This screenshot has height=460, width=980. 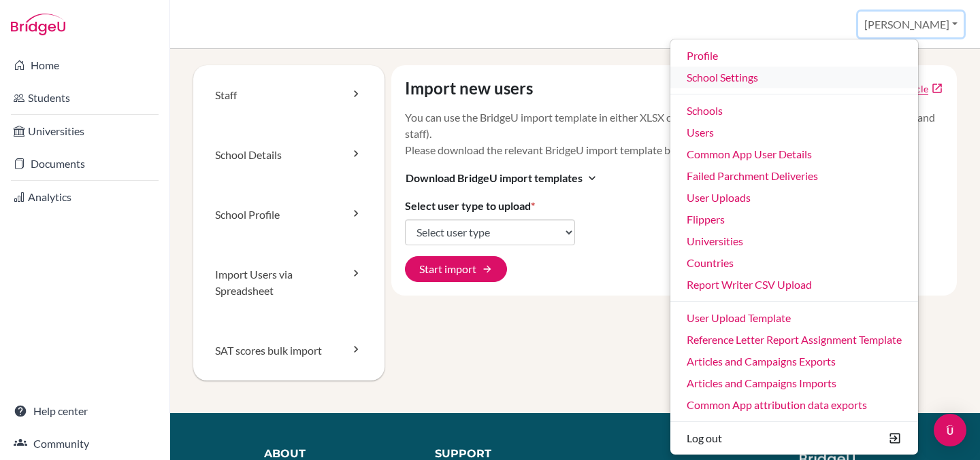 What do you see at coordinates (469, 206) in the screenshot?
I see `label: Select user type to upload` at bounding box center [469, 206].